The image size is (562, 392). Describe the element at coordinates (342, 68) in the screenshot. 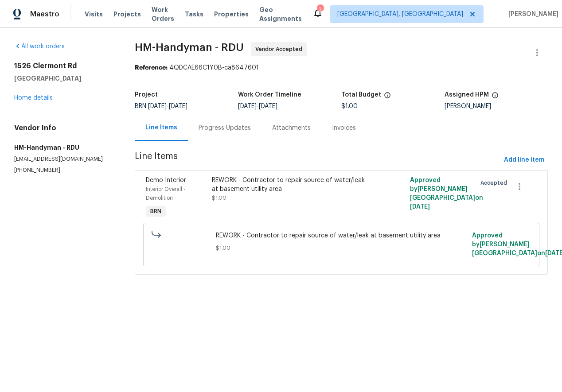

I see `div: 4QDCAE66C1Y0B-ca8647601` at that location.